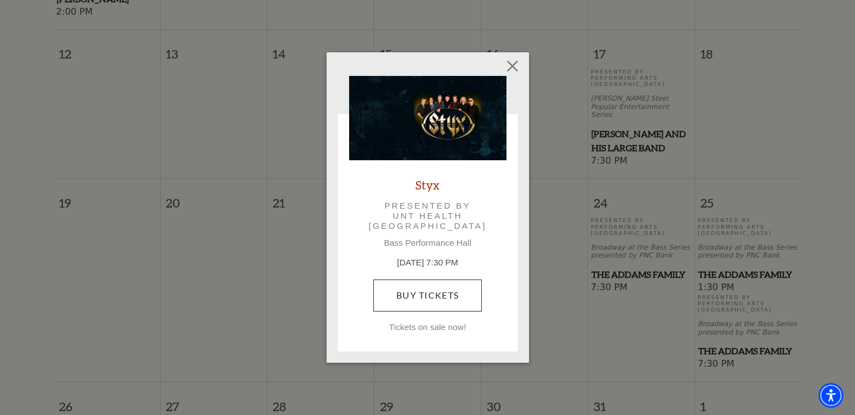  Describe the element at coordinates (428, 327) in the screenshot. I see `p: Tickets on sale now!` at that location.